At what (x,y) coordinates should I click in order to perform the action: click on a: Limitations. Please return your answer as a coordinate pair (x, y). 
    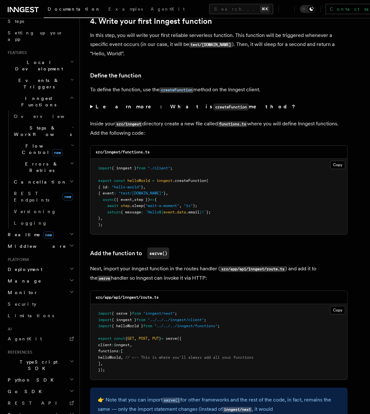
    Looking at the image, I should click on (40, 316).